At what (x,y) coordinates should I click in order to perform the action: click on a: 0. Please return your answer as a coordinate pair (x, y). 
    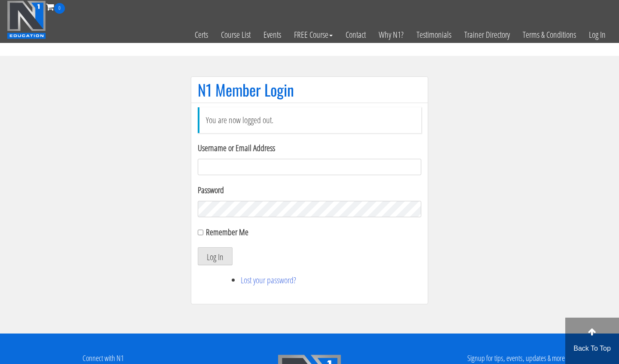
    Looking at the image, I should click on (55, 6).